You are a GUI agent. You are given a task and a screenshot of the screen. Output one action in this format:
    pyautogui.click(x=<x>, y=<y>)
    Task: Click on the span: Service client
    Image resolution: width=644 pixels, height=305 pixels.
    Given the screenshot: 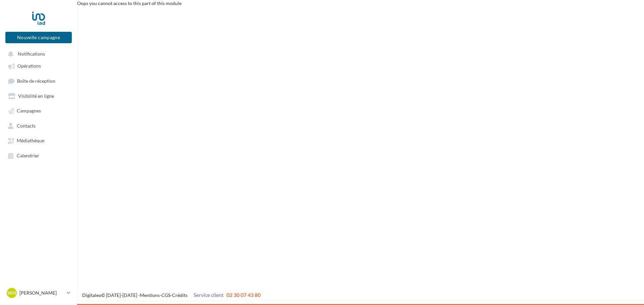 What is the action you would take?
    pyautogui.click(x=209, y=295)
    